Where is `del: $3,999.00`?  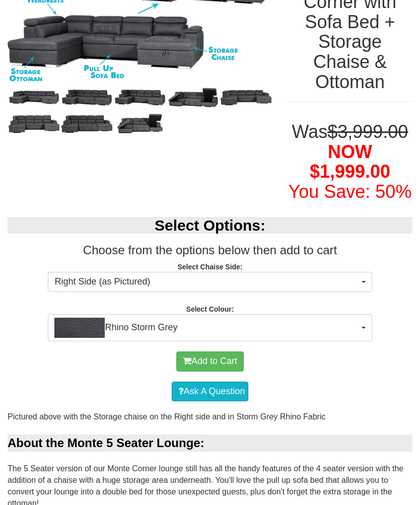
del: $3,999.00 is located at coordinates (367, 131).